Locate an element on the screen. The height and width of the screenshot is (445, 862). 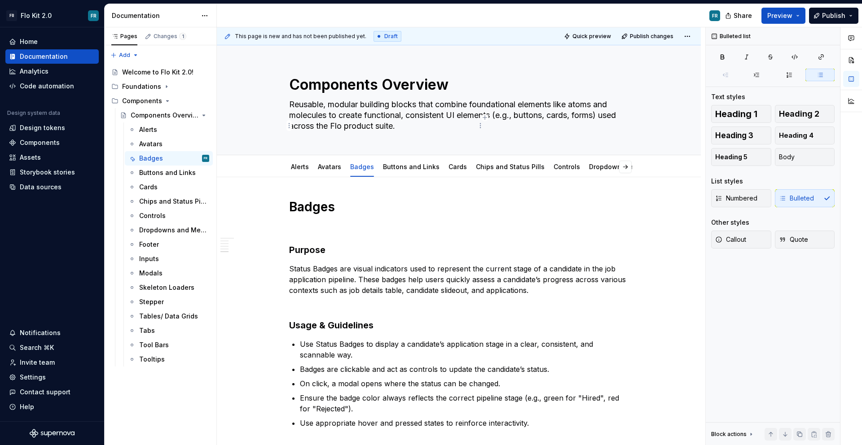
button: Publish is located at coordinates (834, 16).